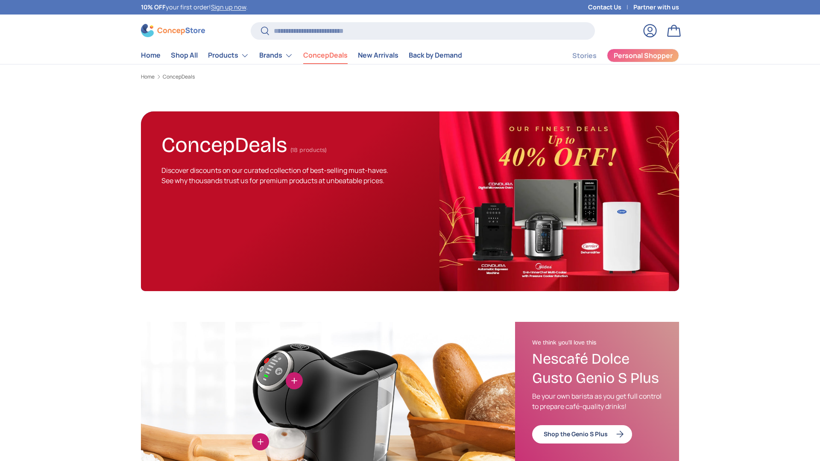  Describe the element at coordinates (410, 77) in the screenshot. I see `nav: Breadcrumbs` at that location.